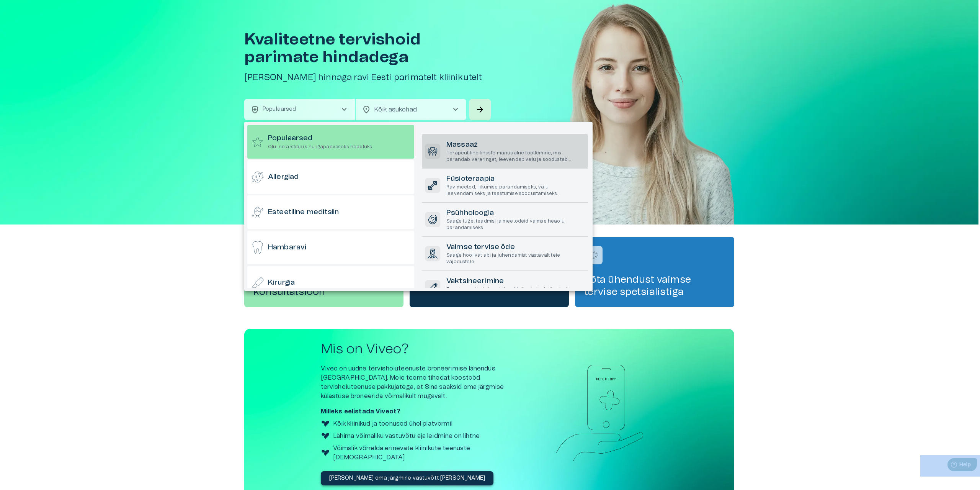 The width and height of the screenshot is (980, 490). What do you see at coordinates (516, 179) in the screenshot?
I see `h6: Füsioteraapia` at bounding box center [516, 179].